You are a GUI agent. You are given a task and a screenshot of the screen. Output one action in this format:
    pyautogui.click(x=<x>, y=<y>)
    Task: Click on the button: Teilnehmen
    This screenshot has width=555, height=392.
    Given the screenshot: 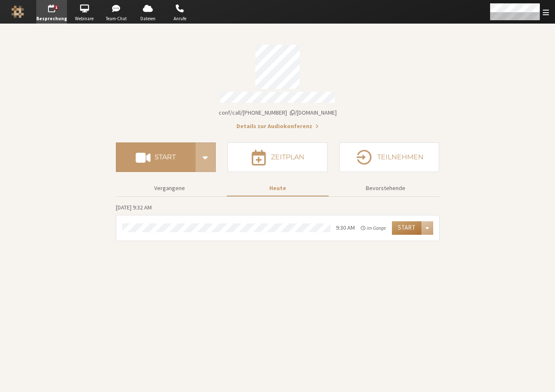 What is the action you would take?
    pyautogui.click(x=389, y=157)
    